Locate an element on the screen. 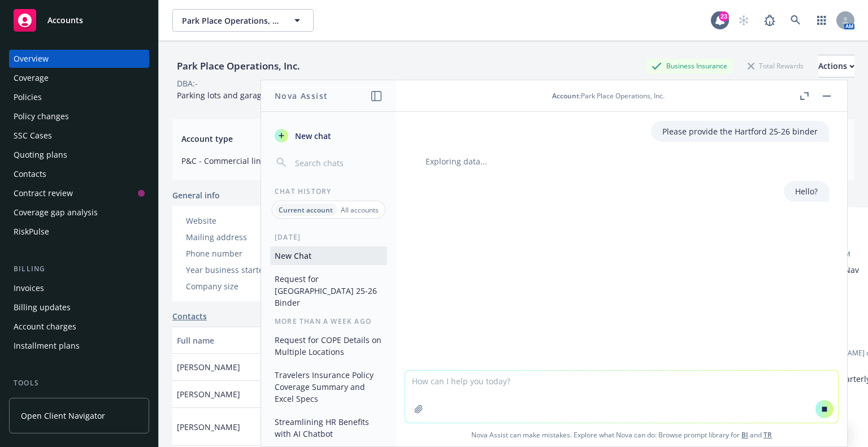 This screenshot has width=868, height=447. div: Website is located at coordinates (232, 220).